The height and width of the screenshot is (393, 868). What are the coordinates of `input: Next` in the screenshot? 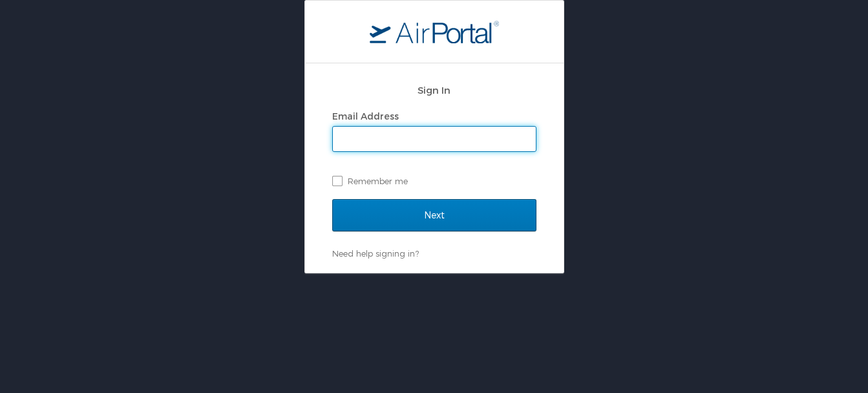 It's located at (435, 215).